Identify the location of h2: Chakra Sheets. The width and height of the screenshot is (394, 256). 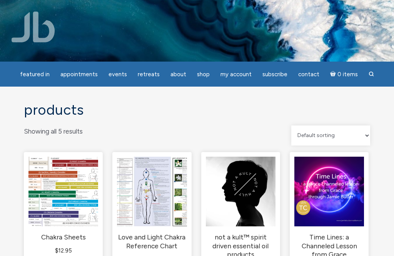
(63, 237).